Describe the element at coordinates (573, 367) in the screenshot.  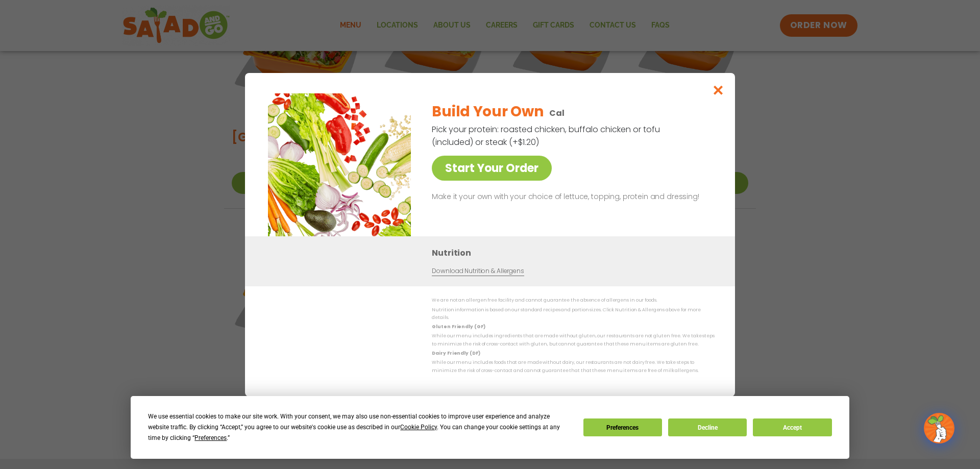
I see `p: While our menu includes foods that are made without dairy, our restaurants are not dairy free. We...` at that location.